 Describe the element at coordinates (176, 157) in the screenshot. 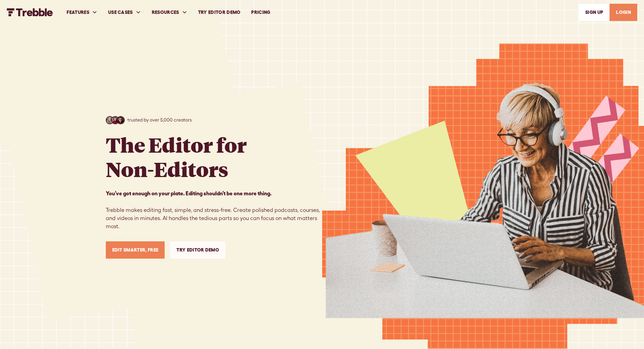

I see `h1: The Editor for Non-Editors` at that location.